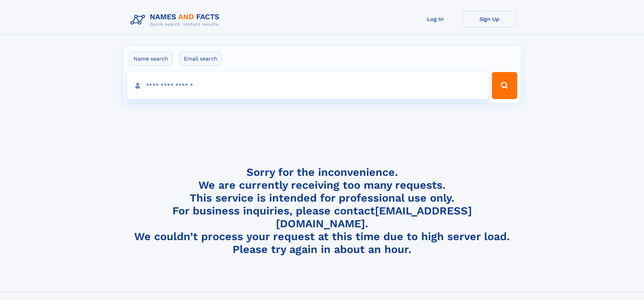 The image size is (644, 300). Describe the element at coordinates (489, 19) in the screenshot. I see `a: Sign Up` at that location.